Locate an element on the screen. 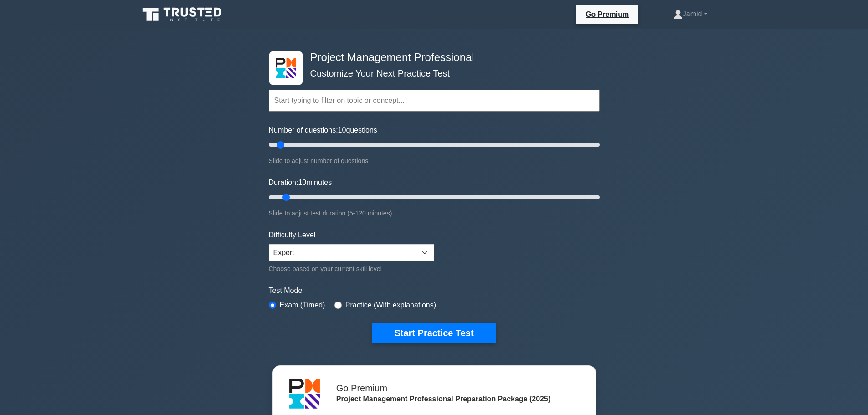 Image resolution: width=868 pixels, height=415 pixels. div: Slide to adjust test duration (5-120 minutes) is located at coordinates (434, 213).